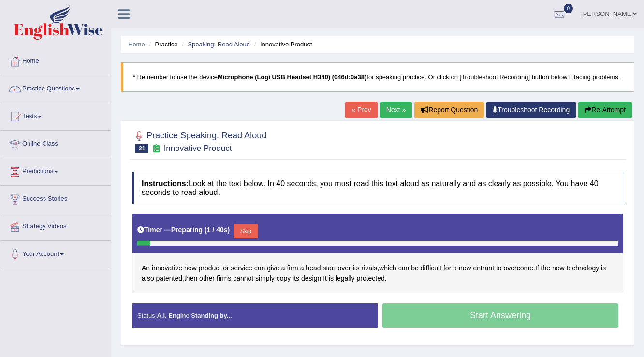 This screenshot has width=644, height=357. Describe the element at coordinates (156, 149) in the screenshot. I see `small: Exam occurring question` at that location.